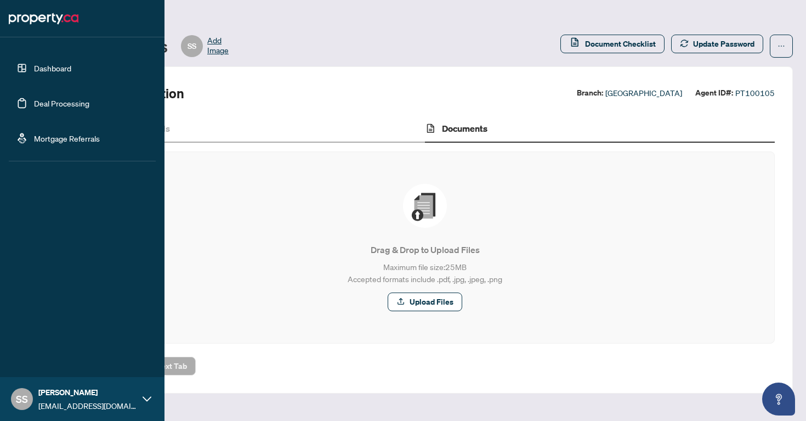  Describe the element at coordinates (425, 250) in the screenshot. I see `p: Drag & Drop to Upload Files` at that location.